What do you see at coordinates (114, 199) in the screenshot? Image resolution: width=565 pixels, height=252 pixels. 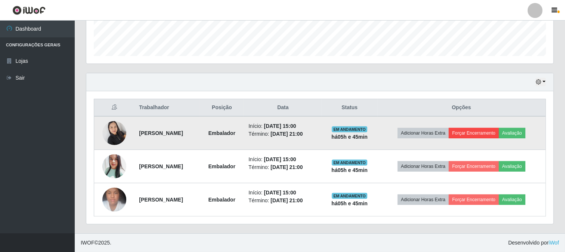 I see `img: 1736943745625.jpeg` at bounding box center [114, 199].